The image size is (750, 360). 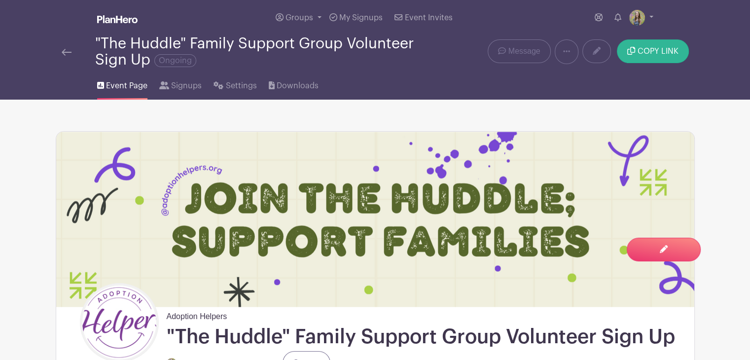 I want to click on a: Message, so click(x=519, y=51).